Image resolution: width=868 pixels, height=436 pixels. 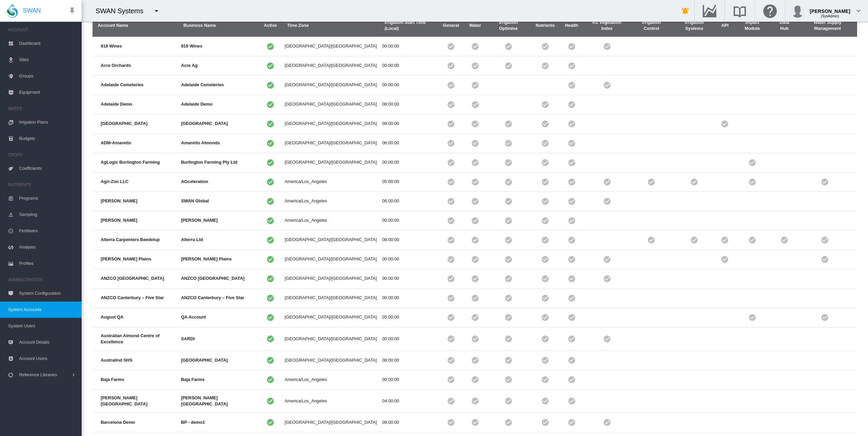 What do you see at coordinates (508, 25) in the screenshot?
I see `th: Irrigation Optimise` at bounding box center [508, 25].